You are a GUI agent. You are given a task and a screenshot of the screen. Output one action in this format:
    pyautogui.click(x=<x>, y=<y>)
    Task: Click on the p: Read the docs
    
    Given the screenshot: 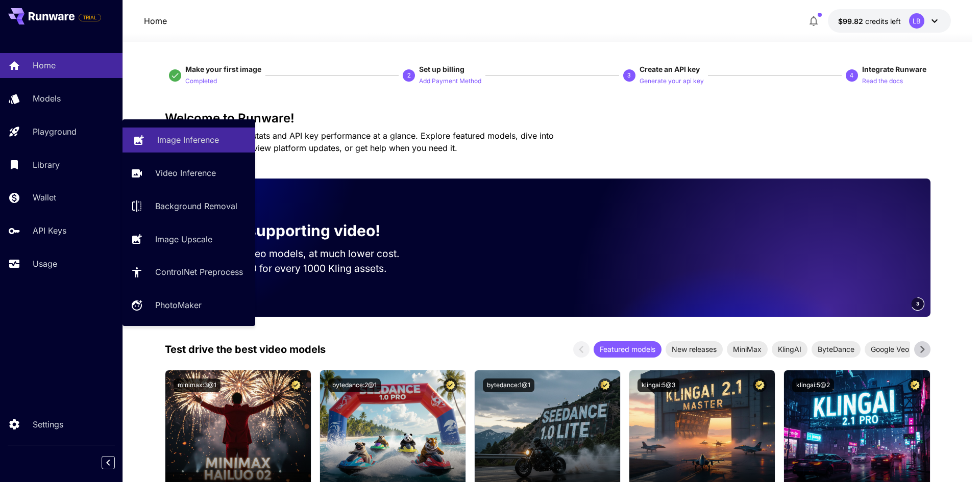 What is the action you would take?
    pyautogui.click(x=883, y=81)
    